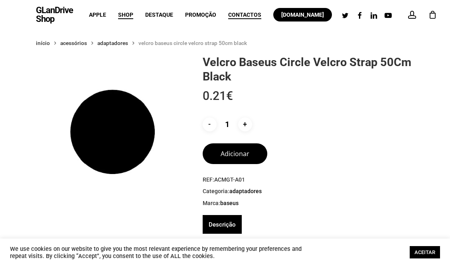 The height and width of the screenshot is (266, 450). What do you see at coordinates (73, 43) in the screenshot?
I see `a: Acessórios` at bounding box center [73, 43].